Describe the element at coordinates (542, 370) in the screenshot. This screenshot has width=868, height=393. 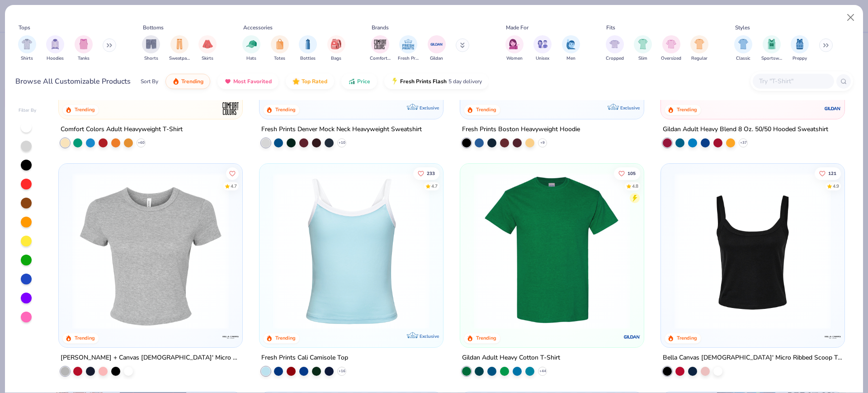
I see `span: + 44` at that location.